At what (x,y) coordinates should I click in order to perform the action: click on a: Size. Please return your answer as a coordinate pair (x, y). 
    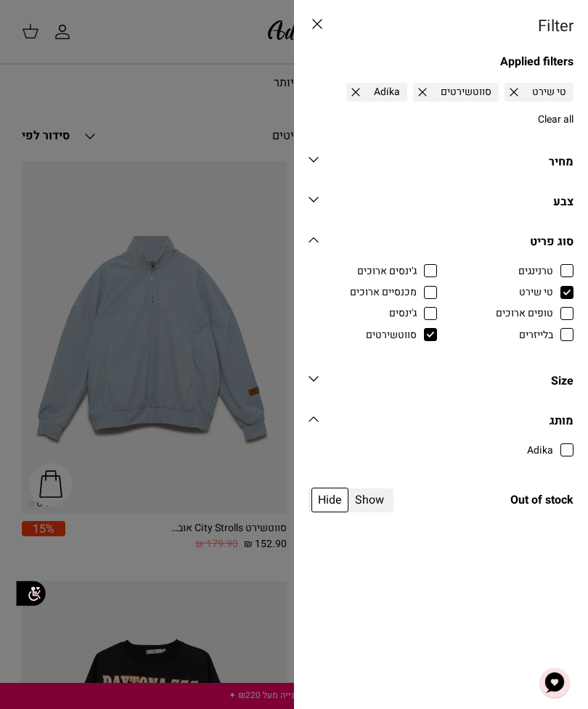
    Looking at the image, I should click on (441, 386).